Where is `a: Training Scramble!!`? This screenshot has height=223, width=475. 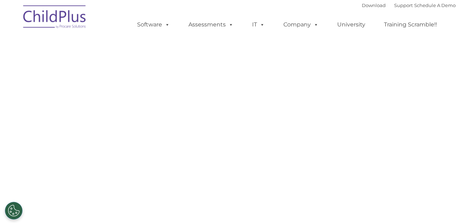 a: Training Scramble!! is located at coordinates (411, 25).